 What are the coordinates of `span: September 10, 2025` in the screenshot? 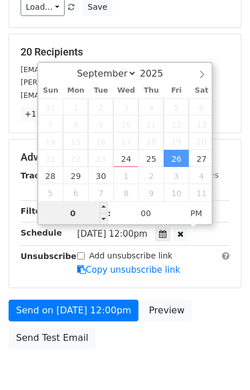 It's located at (126, 124).